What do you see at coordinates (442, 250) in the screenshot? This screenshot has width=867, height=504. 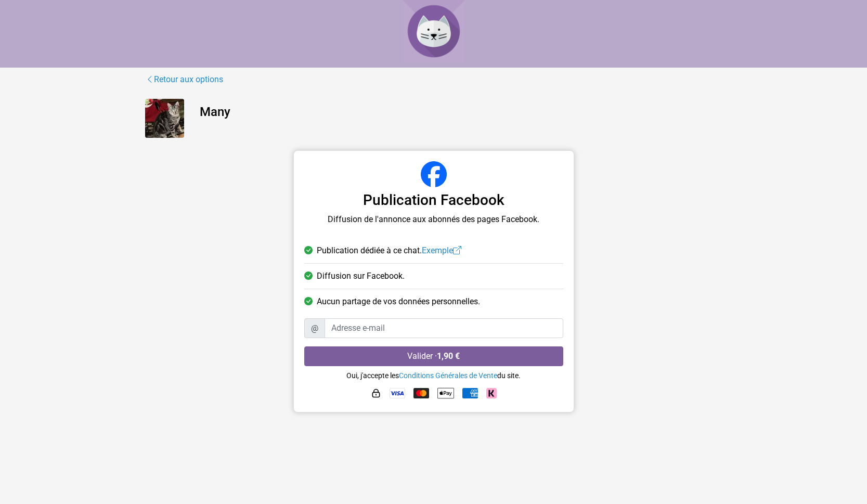 I see `a: Exemple` at bounding box center [442, 250].